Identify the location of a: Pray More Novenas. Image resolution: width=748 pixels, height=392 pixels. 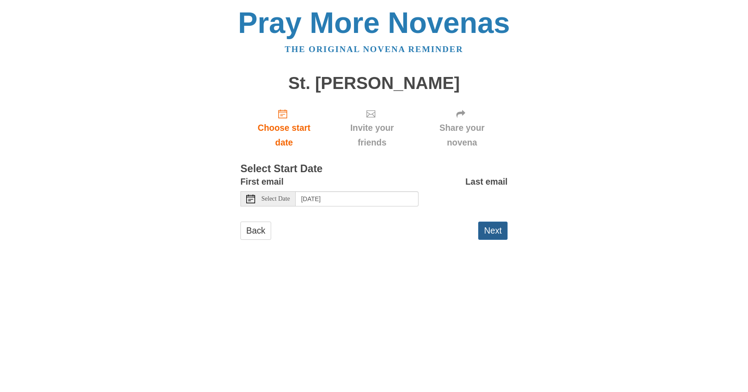
(374, 23).